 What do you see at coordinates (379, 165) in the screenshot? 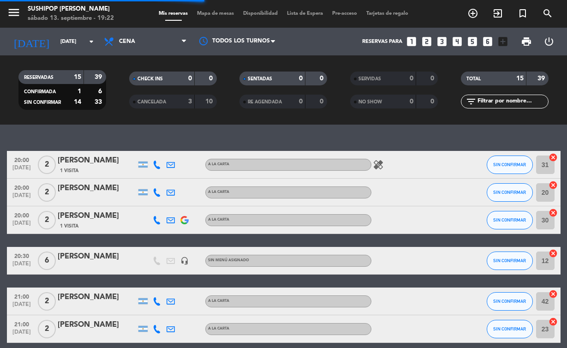
I see `i: healing` at bounding box center [379, 165].